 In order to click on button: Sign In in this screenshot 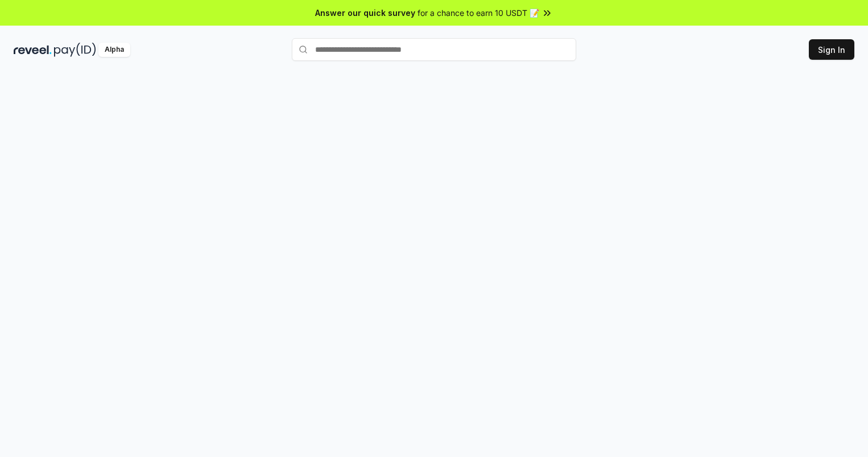, I will do `click(832, 50)`.